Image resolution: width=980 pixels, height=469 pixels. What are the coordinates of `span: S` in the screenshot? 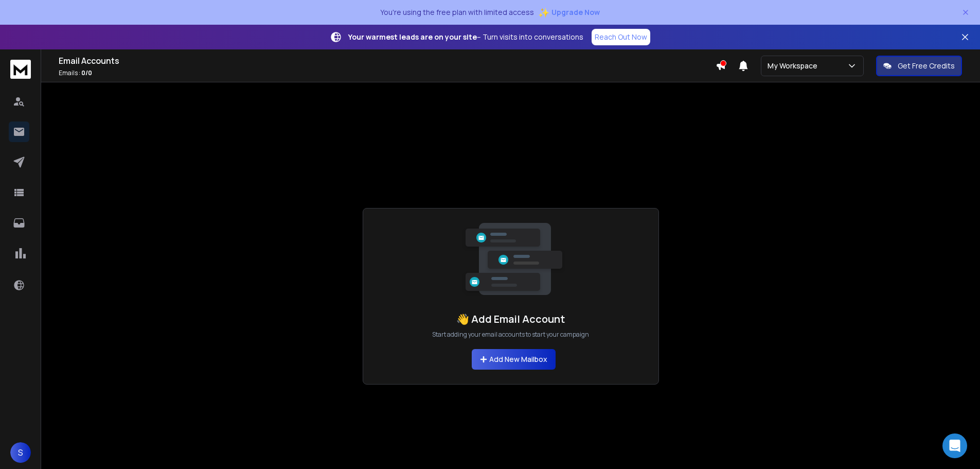 It's located at (21, 453).